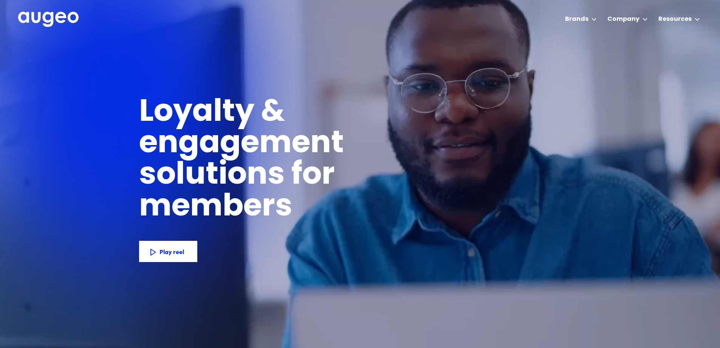 Image resolution: width=720 pixels, height=348 pixels. Describe the element at coordinates (48, 19) in the screenshot. I see `img: Augeo's full logo in white.` at that location.